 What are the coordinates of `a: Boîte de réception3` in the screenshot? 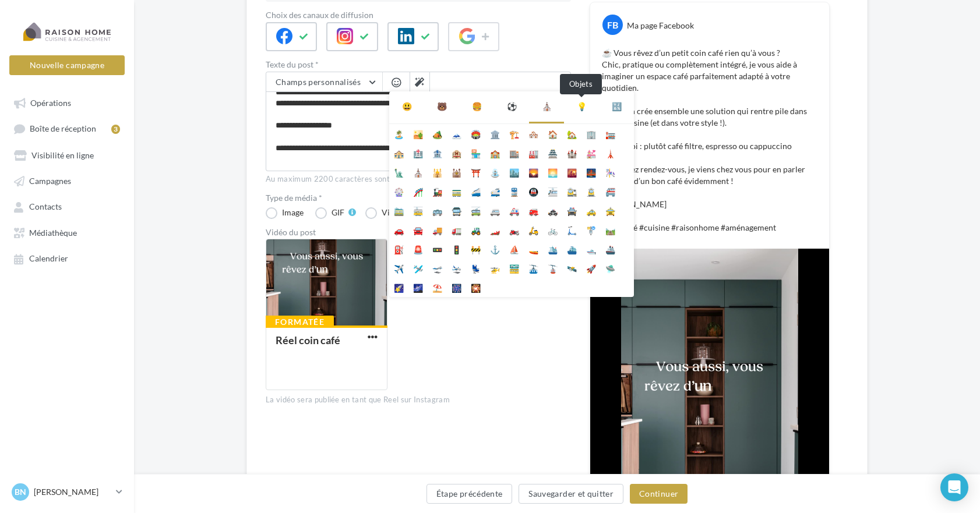 It's located at (67, 128).